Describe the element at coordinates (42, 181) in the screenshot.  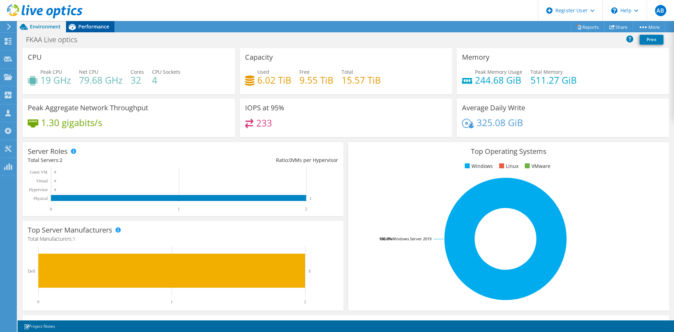
I see `text: Virtual` at that location.